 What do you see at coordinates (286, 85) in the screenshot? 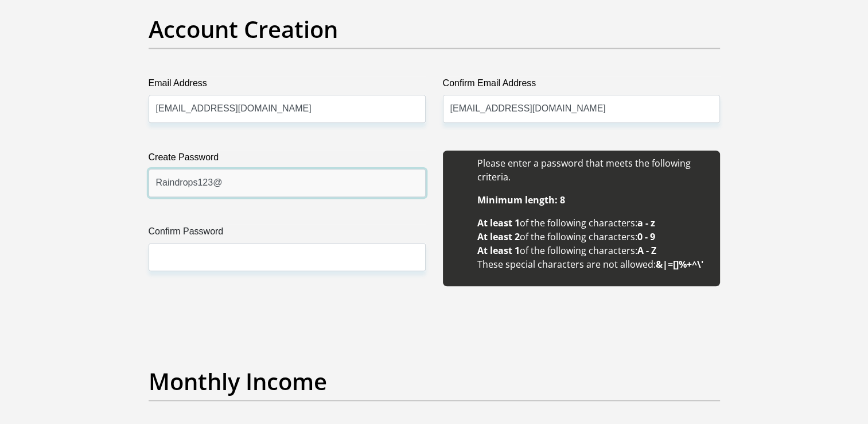
I see `label: Email Address` at bounding box center [286, 85].